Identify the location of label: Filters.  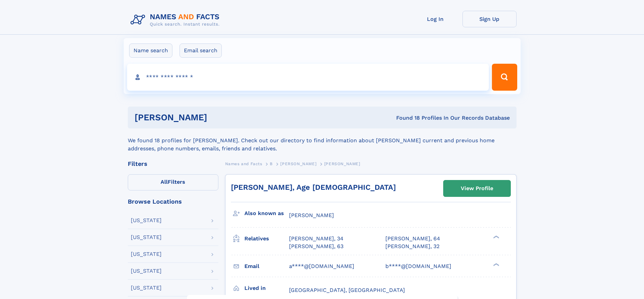
(173, 182).